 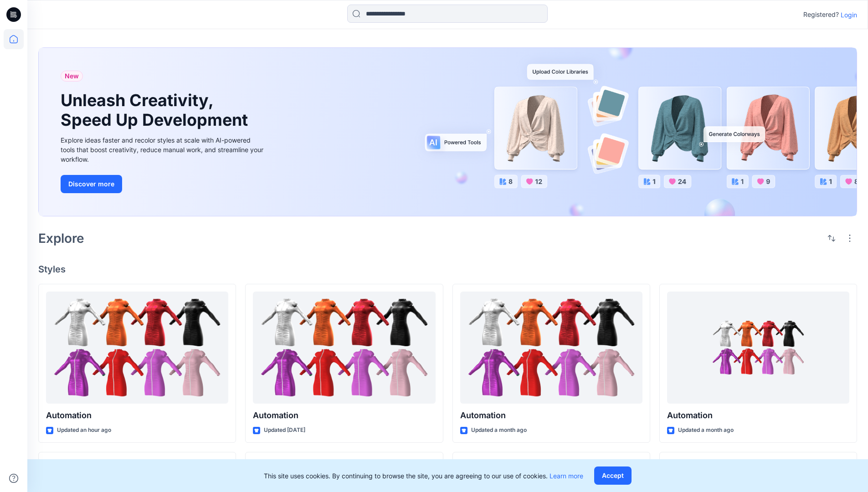 What do you see at coordinates (163, 149) in the screenshot?
I see `div: Explore ideas faster and recolor styles at scale with AI-powered tools that boost creativity, red...` at bounding box center [163, 149].